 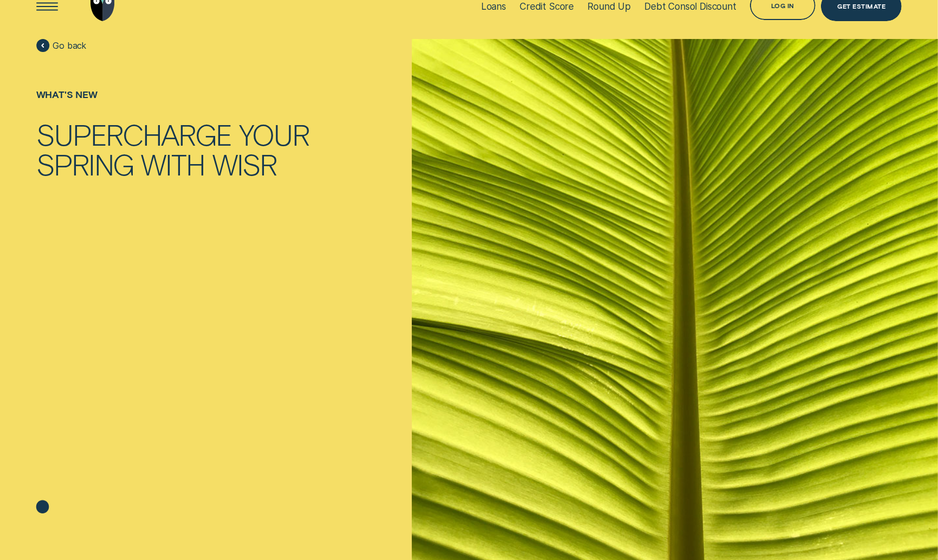 What do you see at coordinates (274, 135) in the screenshot?
I see `div: your` at bounding box center [274, 135].